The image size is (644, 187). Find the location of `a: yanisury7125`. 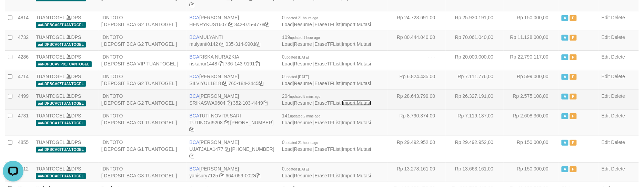

a: yanisury7125 is located at coordinates (204, 176).